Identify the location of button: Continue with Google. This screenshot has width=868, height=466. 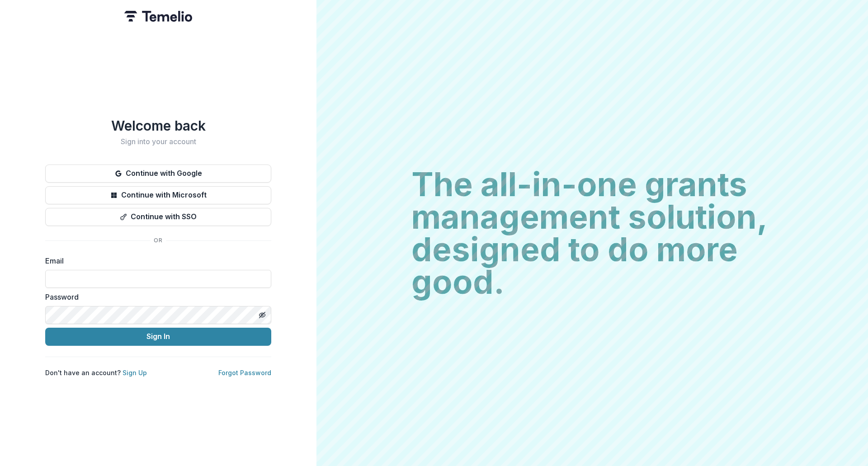
(158, 173).